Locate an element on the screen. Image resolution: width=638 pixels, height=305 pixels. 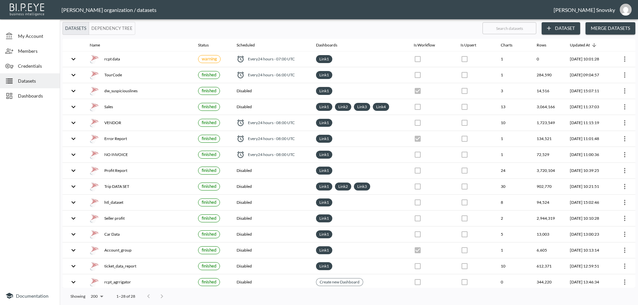
th: 30 is located at coordinates (513, 187).